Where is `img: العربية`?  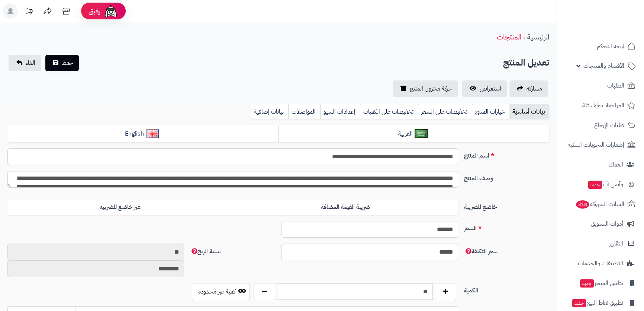 img: العربية is located at coordinates (421, 134).